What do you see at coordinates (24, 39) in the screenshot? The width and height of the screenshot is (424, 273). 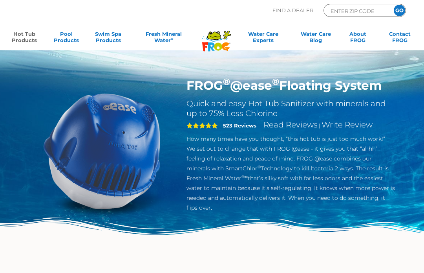 I see `a: Hot TubProducts` at bounding box center [24, 39].